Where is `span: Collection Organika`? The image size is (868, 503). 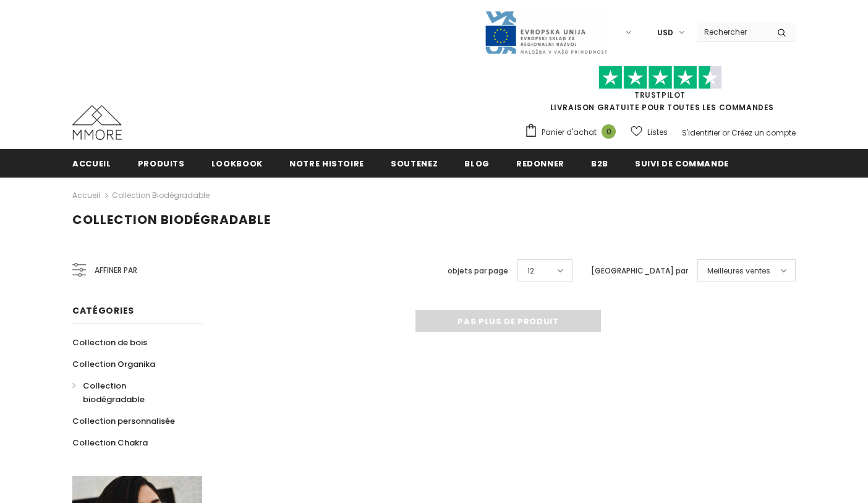
span: Collection Organika is located at coordinates (114, 363).